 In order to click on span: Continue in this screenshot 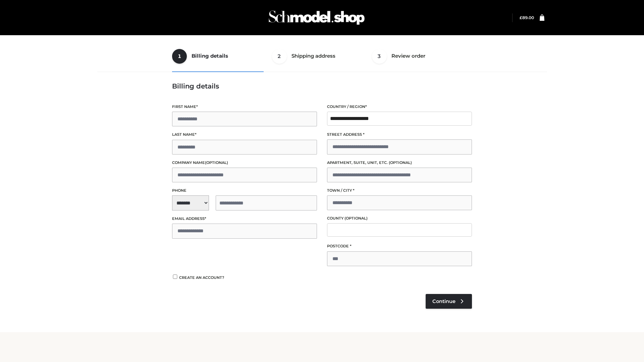, I will do `click(444, 301)`.